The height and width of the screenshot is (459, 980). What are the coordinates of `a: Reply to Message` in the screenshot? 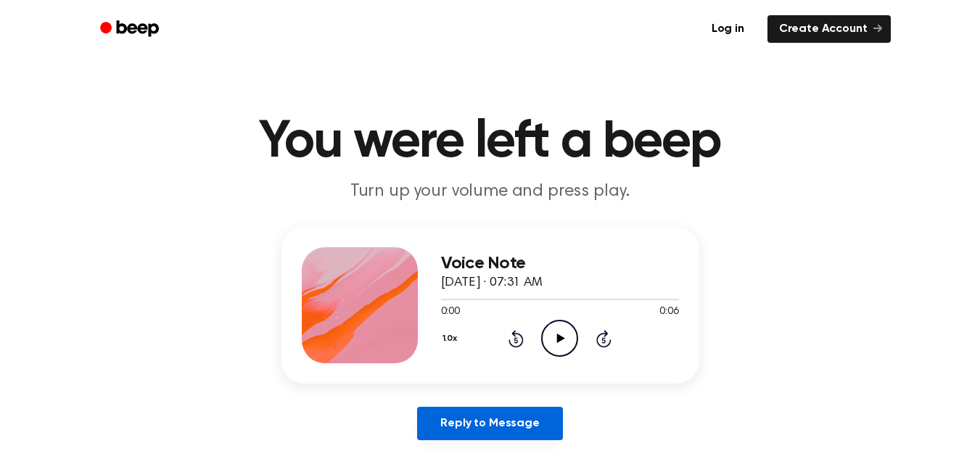 It's located at (490, 424).